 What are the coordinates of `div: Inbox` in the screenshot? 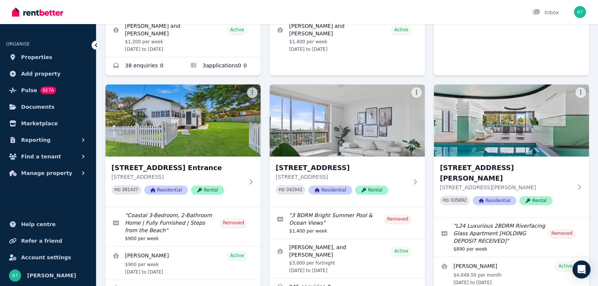 It's located at (546, 12).